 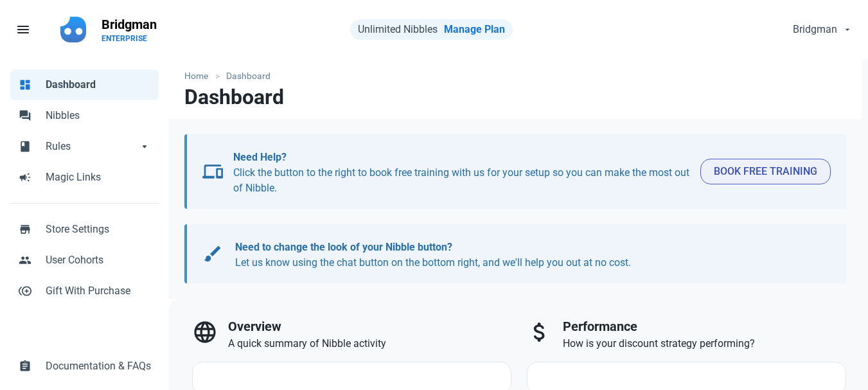 What do you see at coordinates (540, 332) in the screenshot?
I see `span: attach_money` at bounding box center [540, 332].